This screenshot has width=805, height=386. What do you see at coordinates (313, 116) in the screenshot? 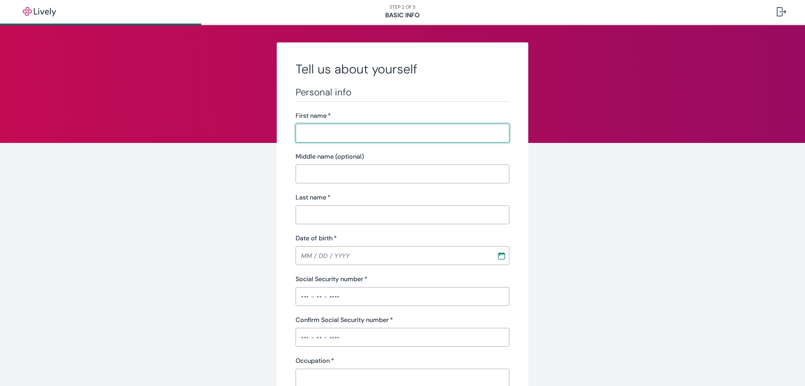
I see `label: First name` at bounding box center [313, 116].